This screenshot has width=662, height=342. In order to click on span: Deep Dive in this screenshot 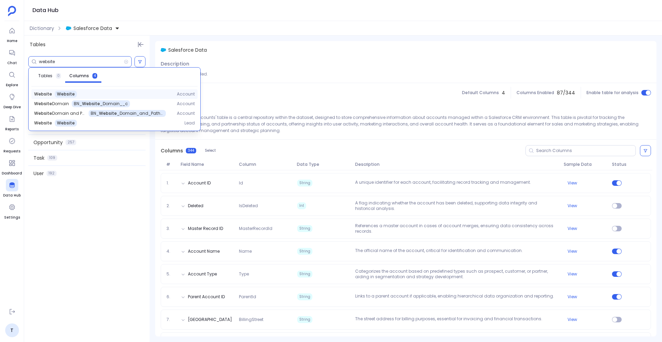, I will do `click(12, 107)`.